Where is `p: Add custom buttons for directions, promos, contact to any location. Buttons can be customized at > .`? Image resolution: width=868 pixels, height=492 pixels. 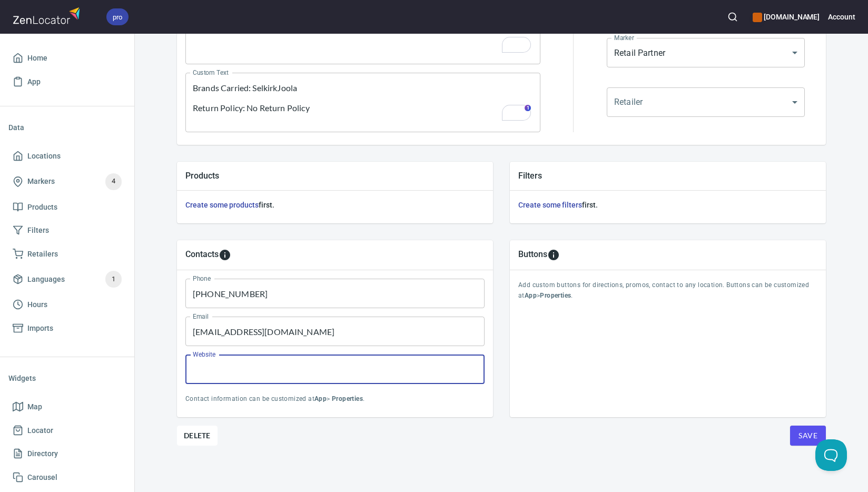 p: Add custom buttons for directions, promos, contact to any location. Buttons can be customized at > . is located at coordinates (668, 291).